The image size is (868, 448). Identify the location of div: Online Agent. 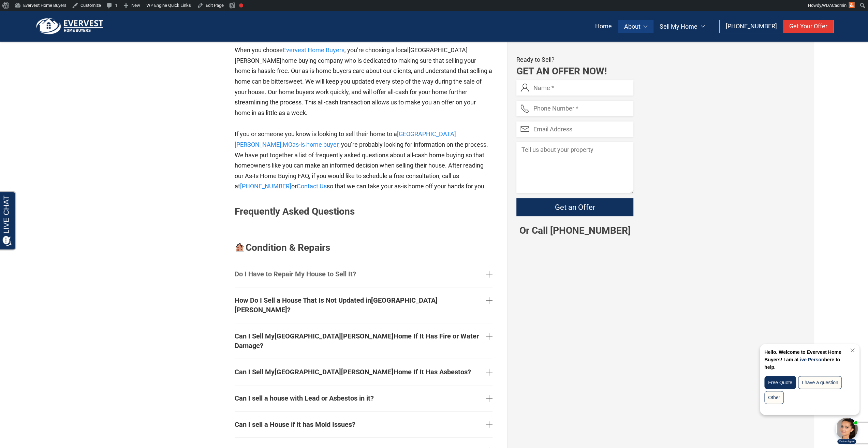
(95, 100).